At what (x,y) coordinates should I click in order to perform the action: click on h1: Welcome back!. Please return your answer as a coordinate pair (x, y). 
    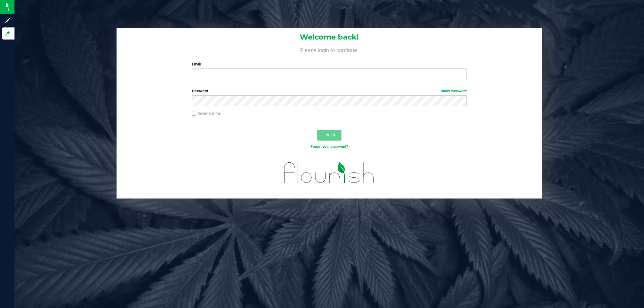
    Looking at the image, I should click on (329, 37).